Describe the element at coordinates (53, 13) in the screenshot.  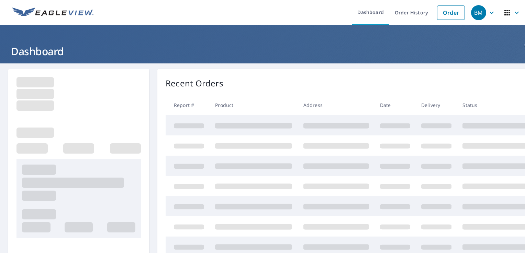
I see `img: EV Logo` at that location.